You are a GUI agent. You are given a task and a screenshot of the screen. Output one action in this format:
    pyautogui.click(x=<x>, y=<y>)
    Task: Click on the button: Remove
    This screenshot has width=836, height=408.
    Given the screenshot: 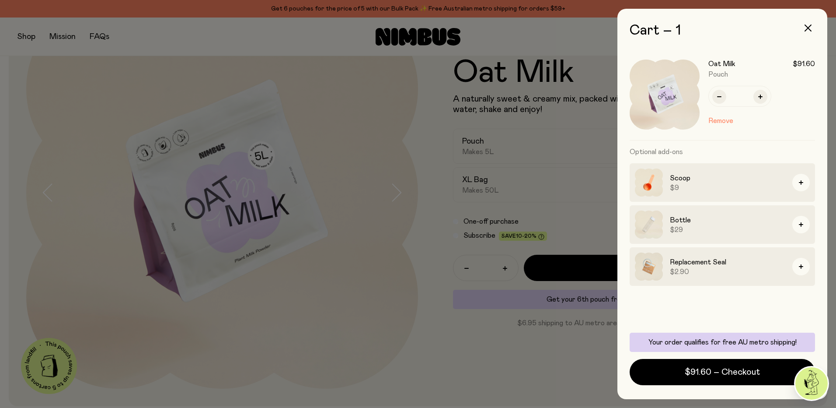 What is the action you would take?
    pyautogui.click(x=721, y=121)
    